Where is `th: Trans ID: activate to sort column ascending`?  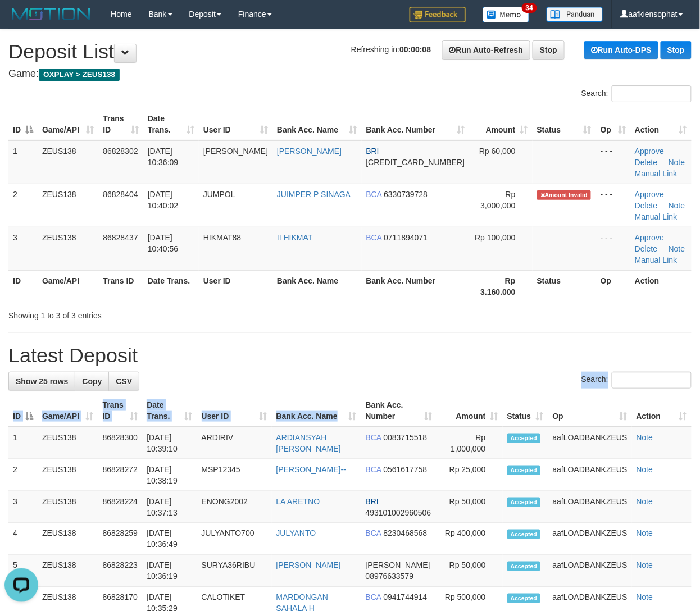
th: Trans ID: activate to sort column ascending is located at coordinates (120, 124).